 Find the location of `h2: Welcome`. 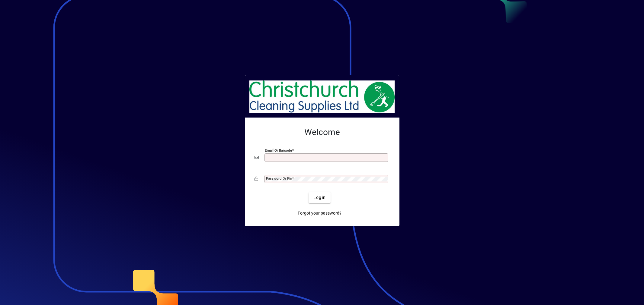

h2: Welcome is located at coordinates (322, 132).